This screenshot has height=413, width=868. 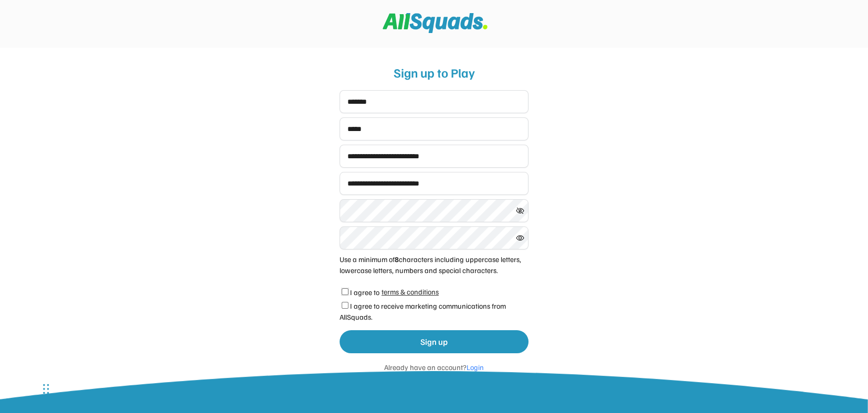 What do you see at coordinates (475, 367) in the screenshot?
I see `font: Login` at bounding box center [475, 367].